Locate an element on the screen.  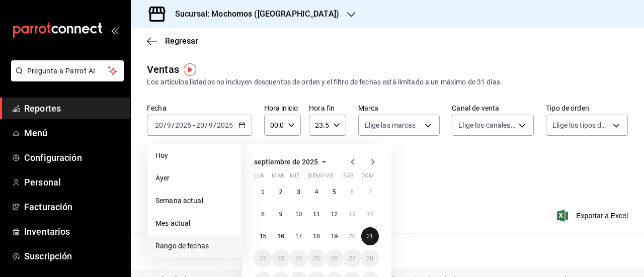
button: 5 de septiembre de 2025 is located at coordinates (334, 193).